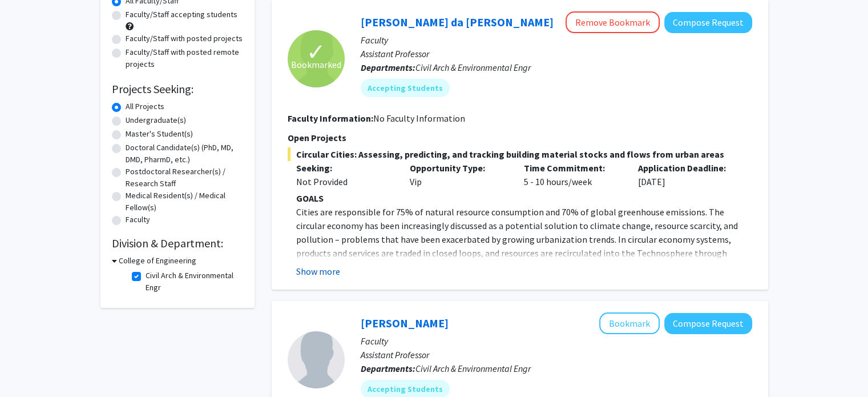 The width and height of the screenshot is (868, 397). What do you see at coordinates (344, 182) in the screenshot?
I see `div: Not Provided` at bounding box center [344, 182].